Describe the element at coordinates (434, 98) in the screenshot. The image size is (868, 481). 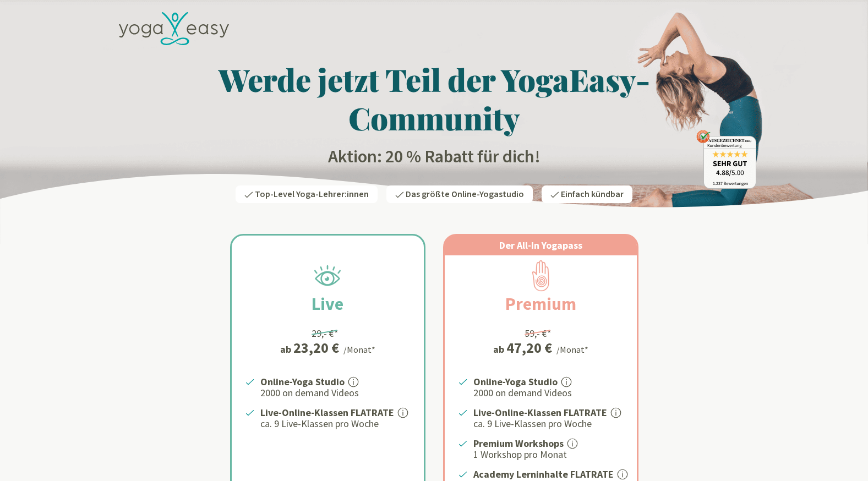
I see `h1: Werde jetzt Teil der YogaEasy-Community` at that location.